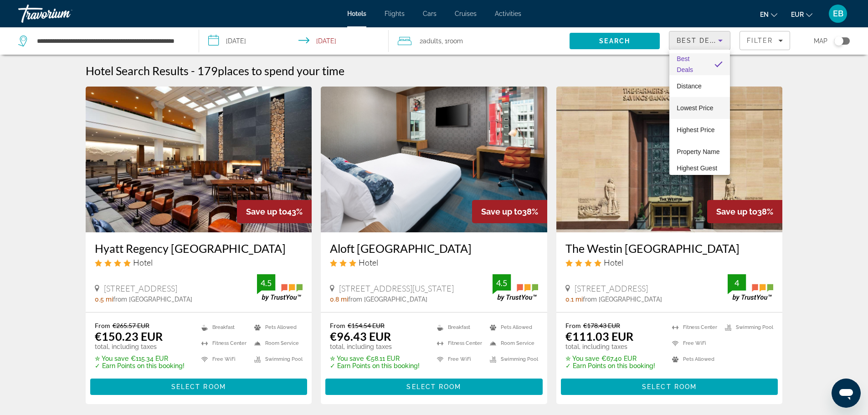 The image size is (868, 415). Describe the element at coordinates (699, 112) in the screenshot. I see `div: Sort by` at that location.